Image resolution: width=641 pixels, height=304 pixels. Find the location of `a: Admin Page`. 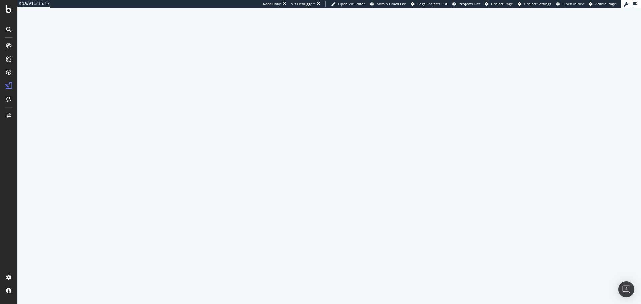

a: Admin Page is located at coordinates (602, 4).